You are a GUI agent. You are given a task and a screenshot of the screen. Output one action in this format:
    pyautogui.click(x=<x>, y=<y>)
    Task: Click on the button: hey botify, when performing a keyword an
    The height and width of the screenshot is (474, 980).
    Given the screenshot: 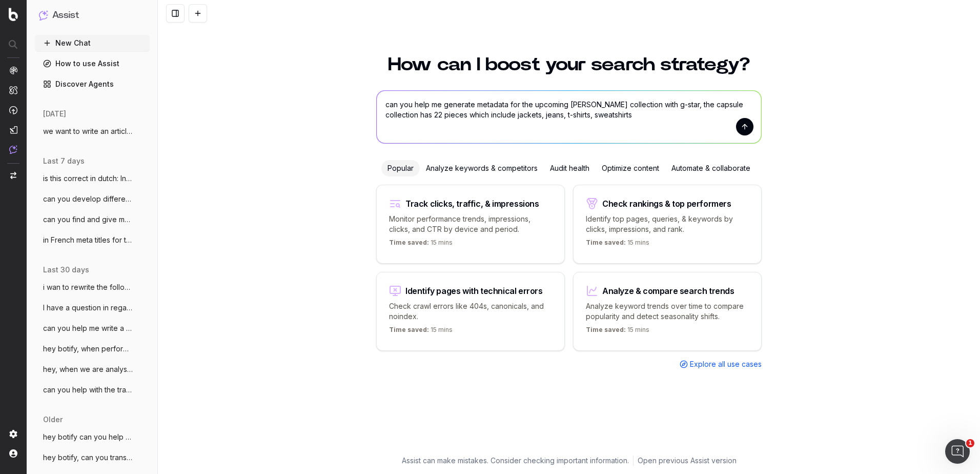 What is the action you would take?
    pyautogui.click(x=92, y=349)
    